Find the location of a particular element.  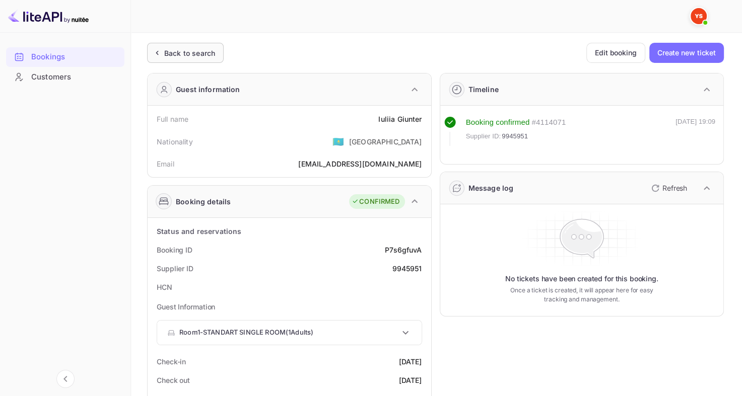

button: Collapse navigation is located at coordinates (65, 379).